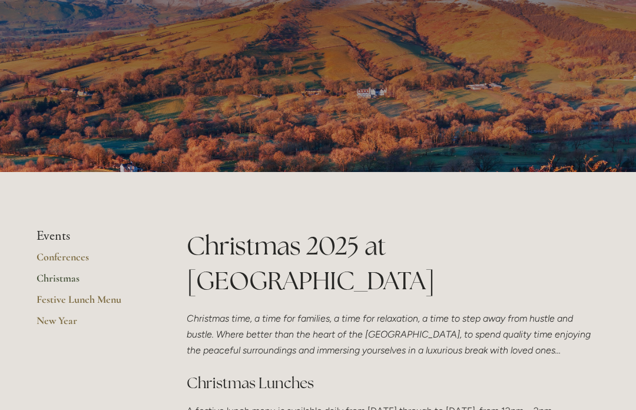  I want to click on li: Events, so click(92, 236).